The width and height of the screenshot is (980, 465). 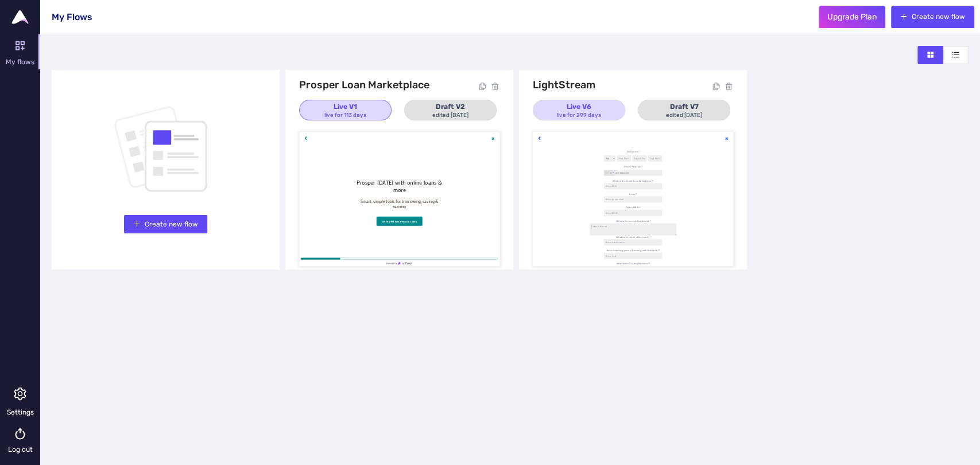 What do you see at coordinates (267, 140) in the screenshot?
I see `div: +1` at bounding box center [267, 140].